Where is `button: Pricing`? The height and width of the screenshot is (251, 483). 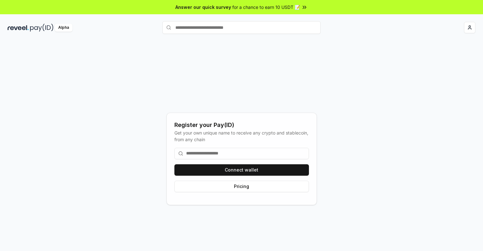
button: Pricing is located at coordinates (242, 187).